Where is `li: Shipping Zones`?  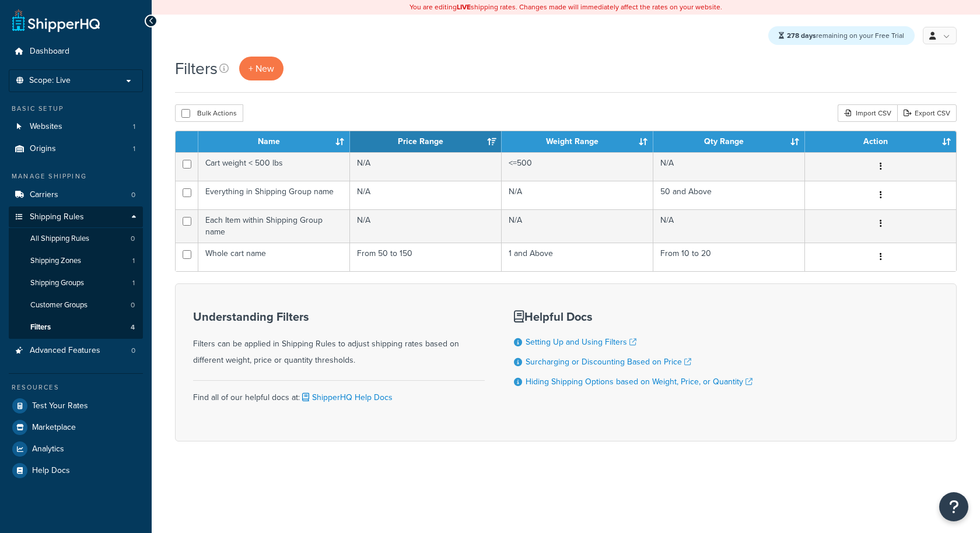
li: Shipping Zones is located at coordinates (76, 261).